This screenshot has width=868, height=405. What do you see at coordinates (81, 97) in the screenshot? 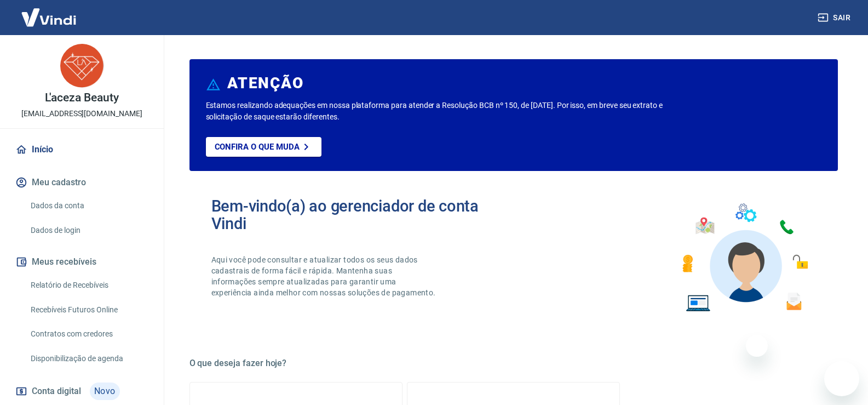
I see `p: L'aceza Beauty` at bounding box center [81, 97].